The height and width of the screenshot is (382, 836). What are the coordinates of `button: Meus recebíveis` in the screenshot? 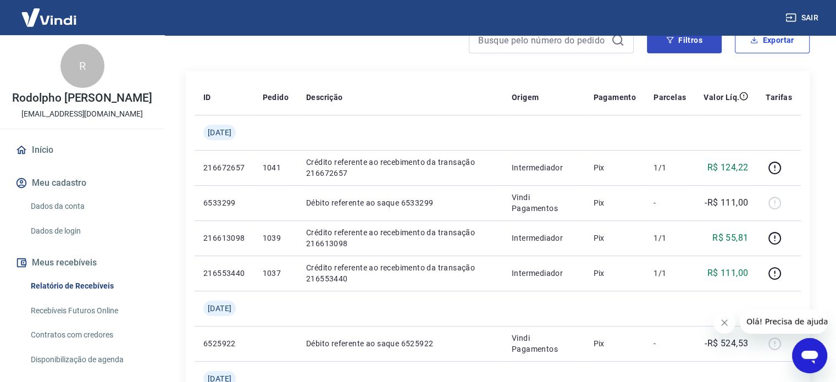 It's located at (82, 263).